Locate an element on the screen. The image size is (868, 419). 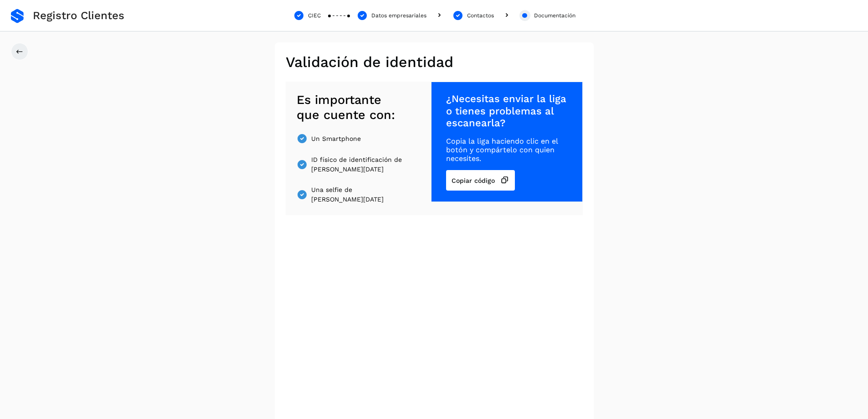
span: Copia la liga haciendo clic en el botón y compártelo con quien necesites. is located at coordinates (507, 150).